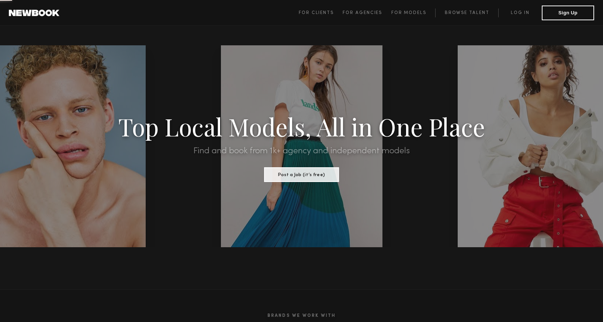  Describe the element at coordinates (301, 174) in the screenshot. I see `a: Post a Job (it’s free)` at that location.